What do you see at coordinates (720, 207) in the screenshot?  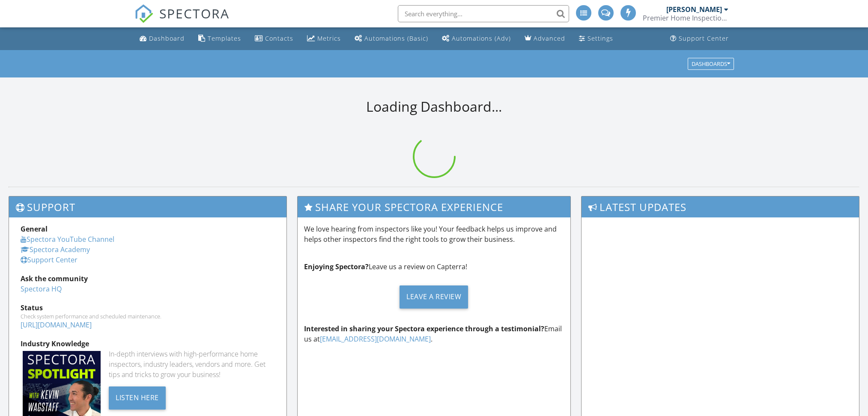 I see `h3: Latest Updates` at bounding box center [720, 207].